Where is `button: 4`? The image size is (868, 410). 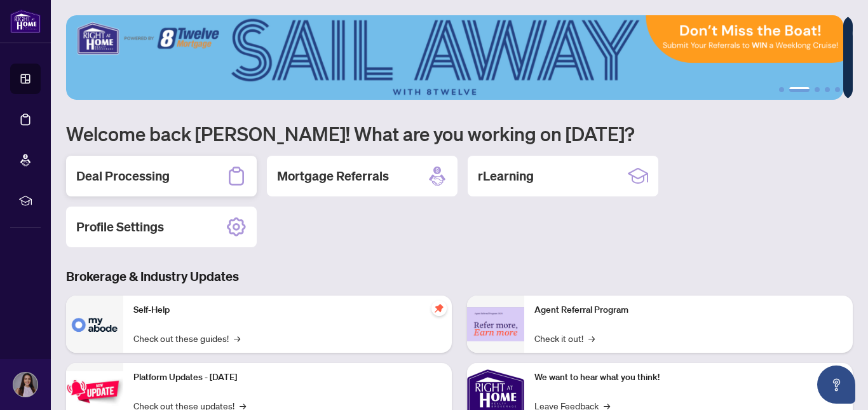 button: 4 is located at coordinates (827, 89).